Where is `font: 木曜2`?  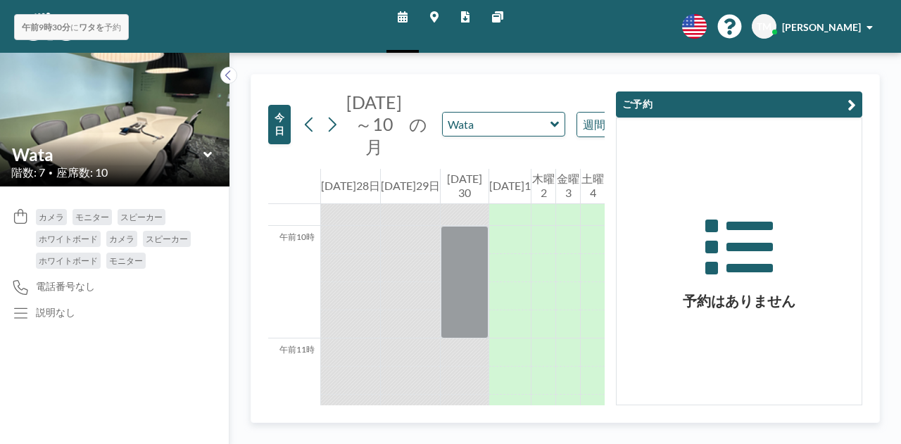 font: 木曜2 is located at coordinates (543, 185).